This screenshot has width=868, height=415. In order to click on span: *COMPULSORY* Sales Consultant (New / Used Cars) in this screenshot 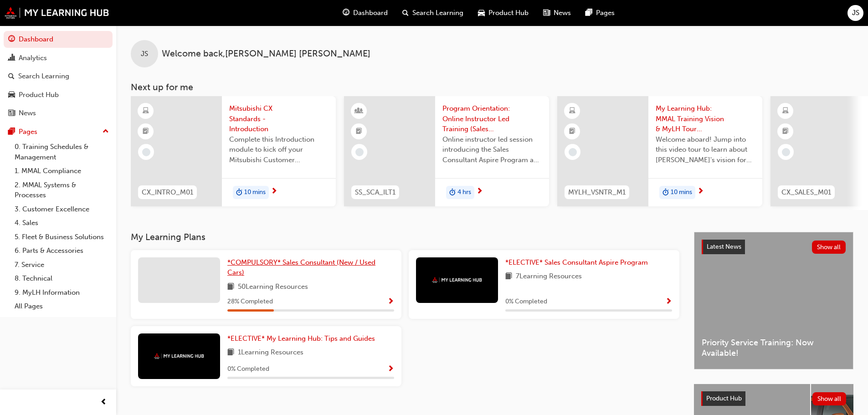, I will do `click(301, 267)`.